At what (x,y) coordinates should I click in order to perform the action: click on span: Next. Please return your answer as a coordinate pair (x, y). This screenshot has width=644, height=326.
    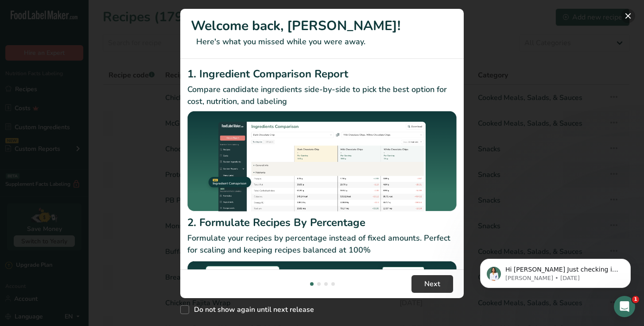
    Looking at the image, I should click on (432, 284).